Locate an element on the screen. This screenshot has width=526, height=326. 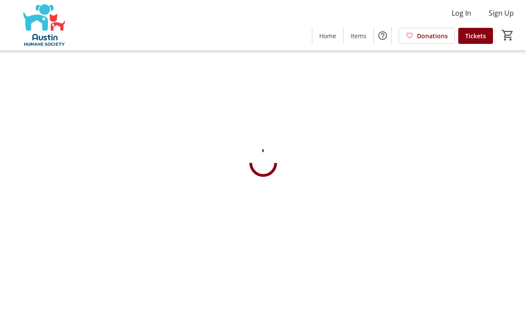
a: Donations is located at coordinates (427, 36).